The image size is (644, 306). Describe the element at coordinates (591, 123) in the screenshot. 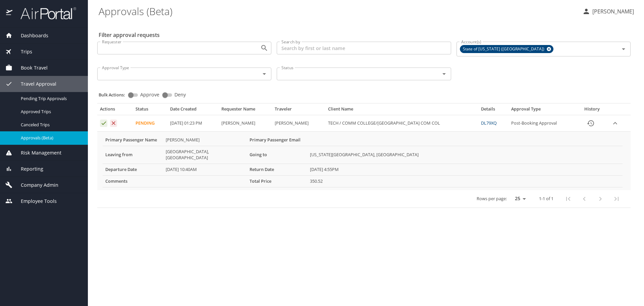

I see `button: History` at that location.